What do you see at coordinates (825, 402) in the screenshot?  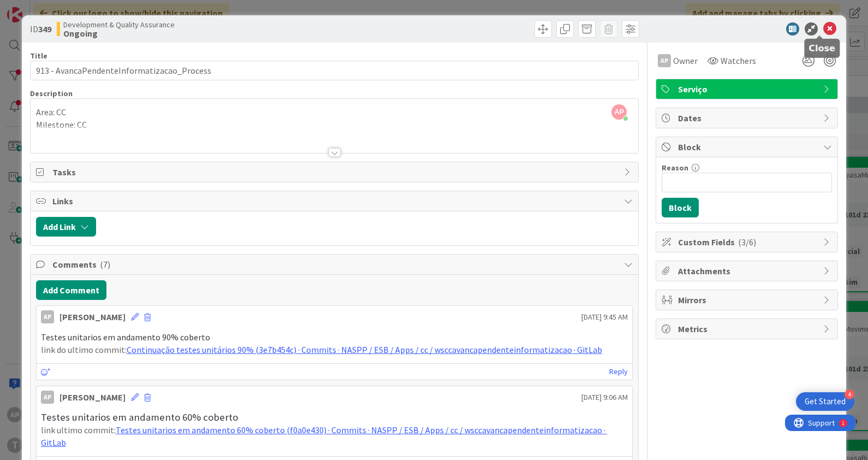 I see `div: Get Started` at bounding box center [825, 402].